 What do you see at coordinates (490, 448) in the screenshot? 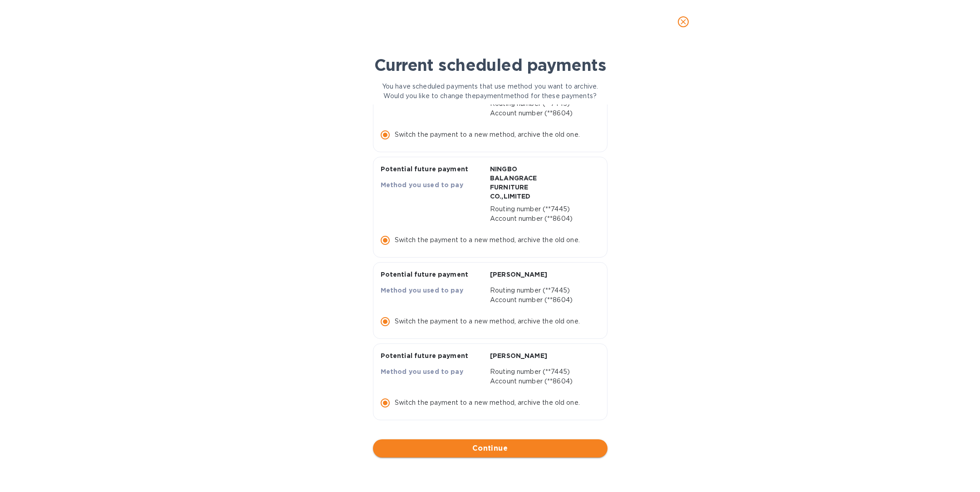
I see `span: Continue` at bounding box center [490, 448].